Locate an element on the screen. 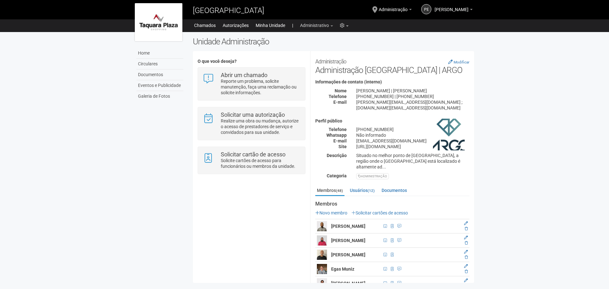  p: Reporte um problema, solicite manutenção, faça uma reclamação ou solicite informações. is located at coordinates (260, 87).